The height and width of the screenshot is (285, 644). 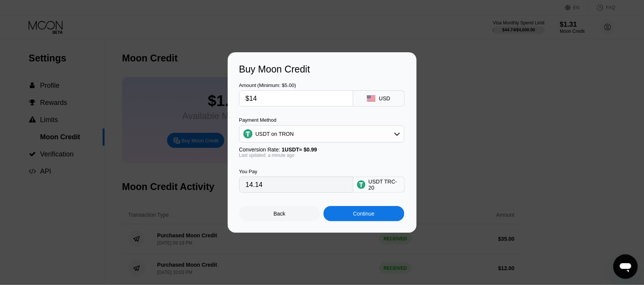 I want to click on div: Continue, so click(x=364, y=213).